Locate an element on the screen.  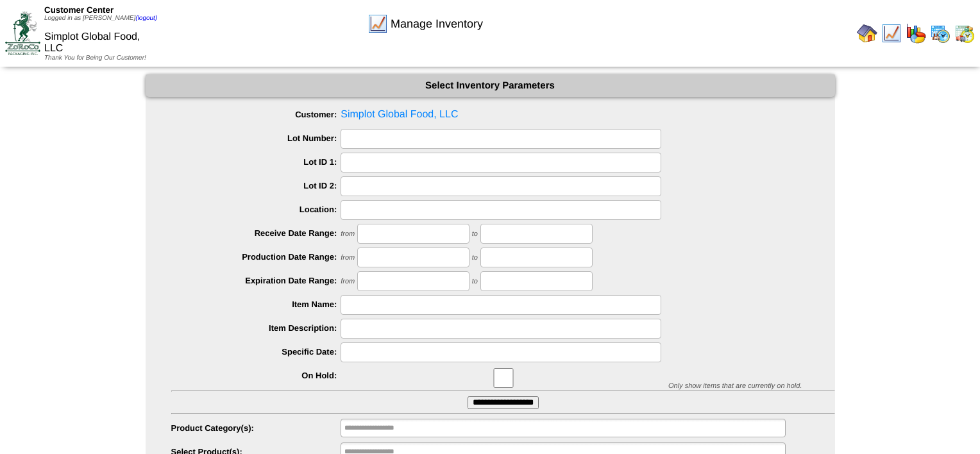
img: calendarinout.gif is located at coordinates (964, 34).